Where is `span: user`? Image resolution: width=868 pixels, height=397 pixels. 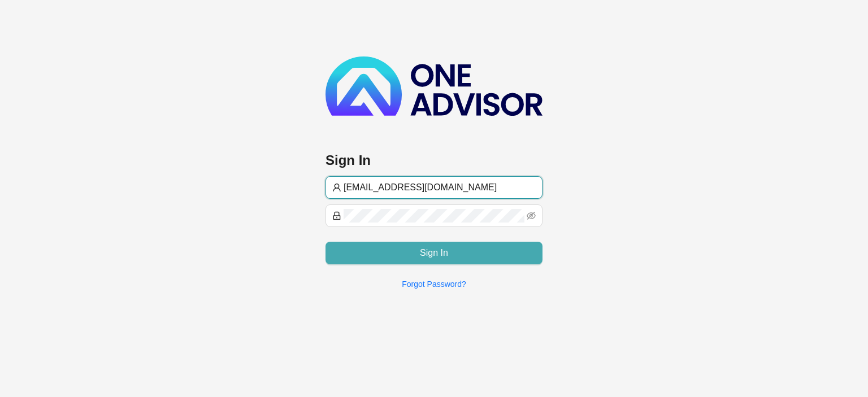 span: user is located at coordinates (337, 188).